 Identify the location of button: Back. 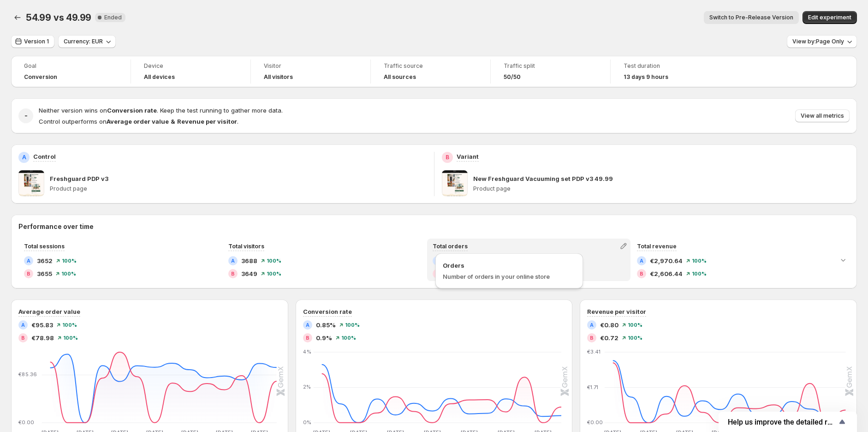
(18, 18).